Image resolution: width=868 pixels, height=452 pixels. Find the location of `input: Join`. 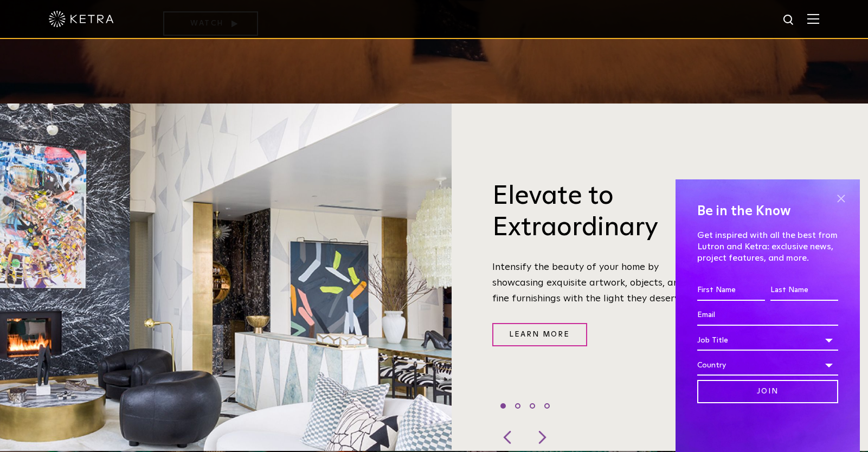

input: Join is located at coordinates (768, 391).